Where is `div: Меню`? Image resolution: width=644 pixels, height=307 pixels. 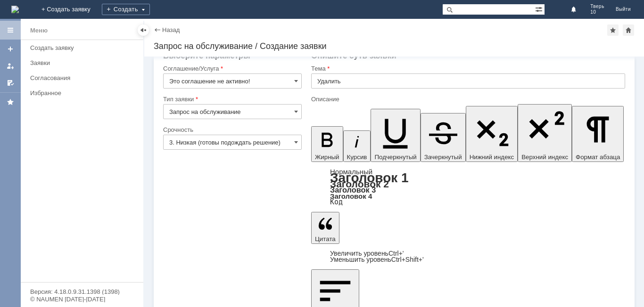
div: Меню is located at coordinates (38, 31).